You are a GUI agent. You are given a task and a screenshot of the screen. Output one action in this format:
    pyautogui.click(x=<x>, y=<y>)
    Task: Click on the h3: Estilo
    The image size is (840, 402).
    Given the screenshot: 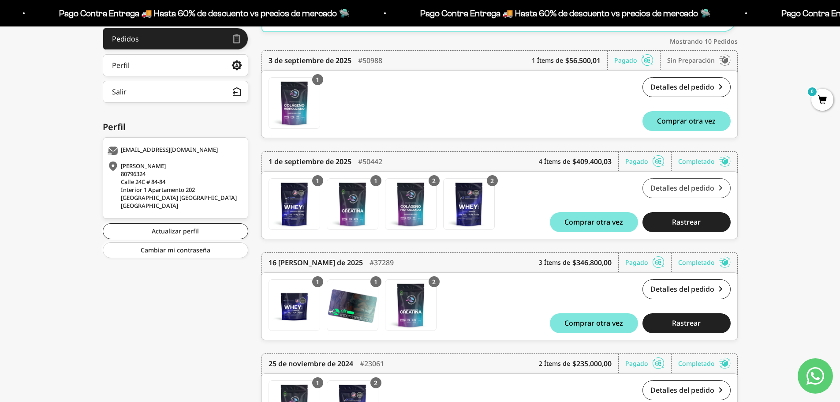 What is the action you would take?
    pyautogui.click(x=66, y=33)
    